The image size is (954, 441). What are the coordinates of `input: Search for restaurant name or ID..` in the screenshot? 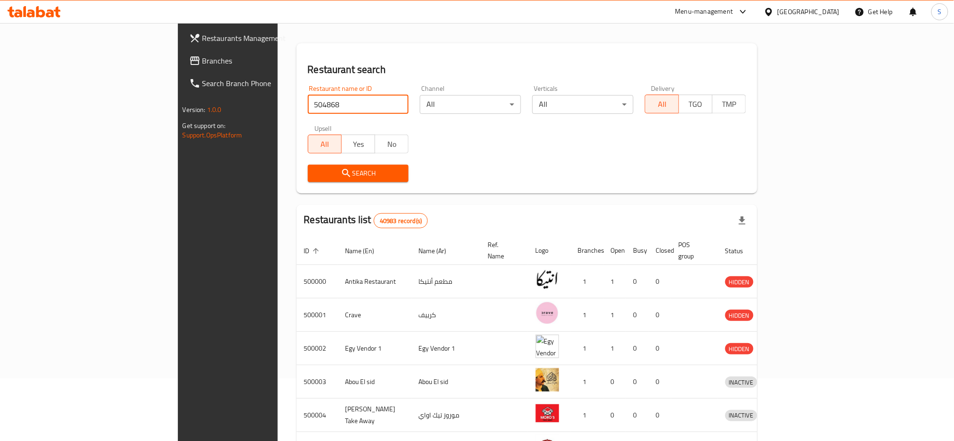 It's located at (358, 105).